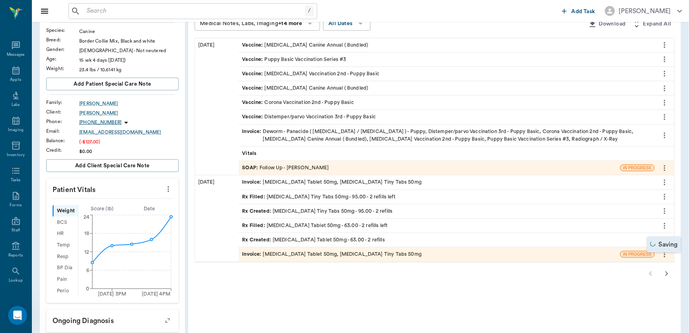 This screenshot has height=333, width=689. I want to click on div: Medical Notes, Labs, Imaging, so click(251, 23).